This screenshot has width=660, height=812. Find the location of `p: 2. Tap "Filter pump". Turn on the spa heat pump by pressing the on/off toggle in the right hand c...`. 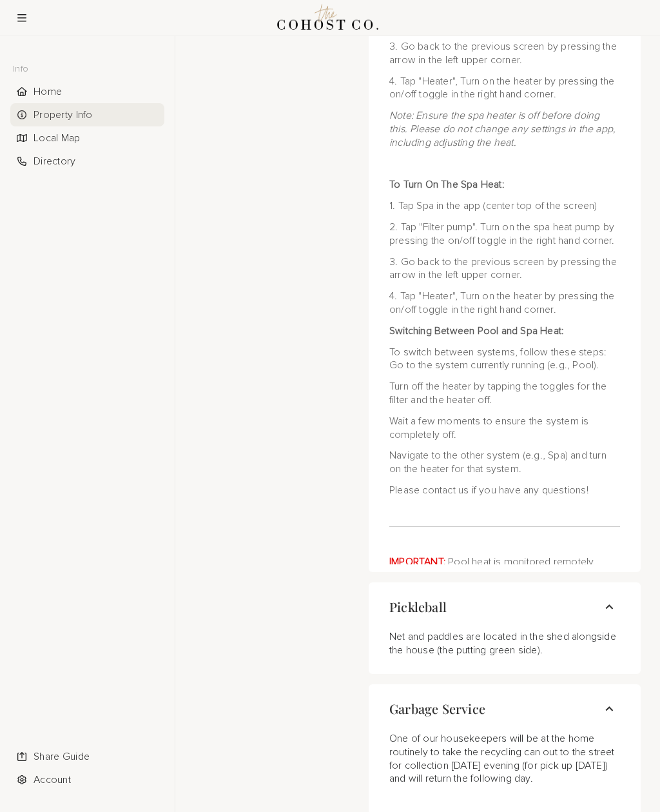

p: 2. Tap "Filter pump". Turn on the spa heat pump by pressing the on/off toggle in the right hand c... is located at coordinates (505, 234).